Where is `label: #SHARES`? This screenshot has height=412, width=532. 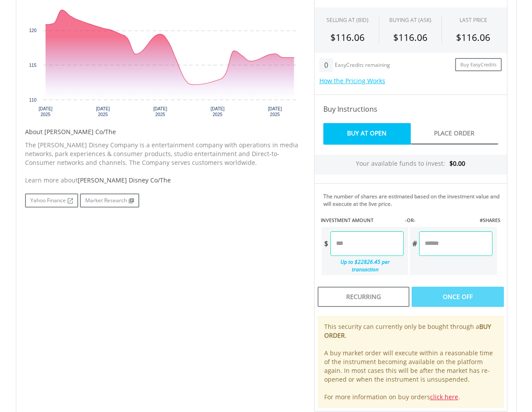
label: #SHARES is located at coordinates (490, 220).